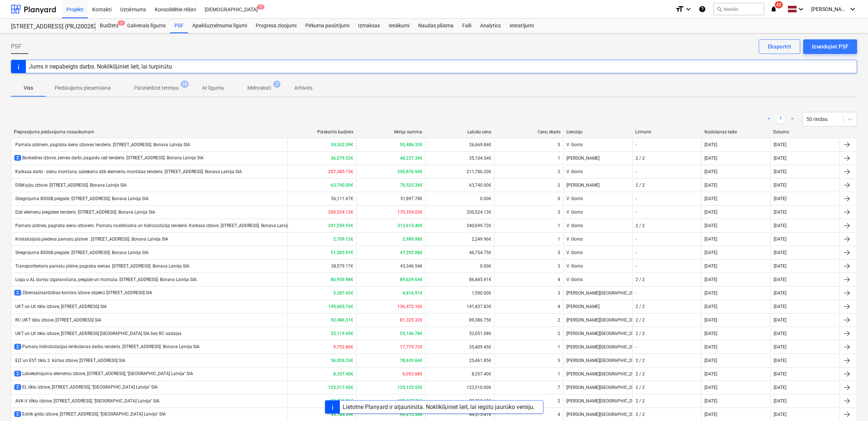  I want to click on div: Eksportēt, so click(780, 47).